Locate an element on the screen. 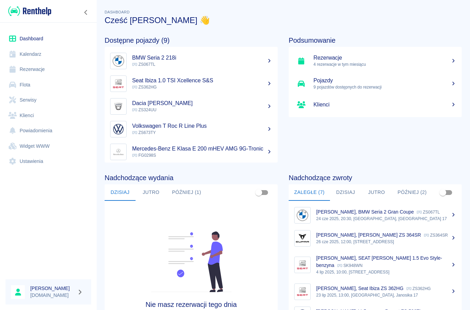 The height and width of the screenshot is (310, 470). a: Powiadomienia is located at coordinates (48, 130).